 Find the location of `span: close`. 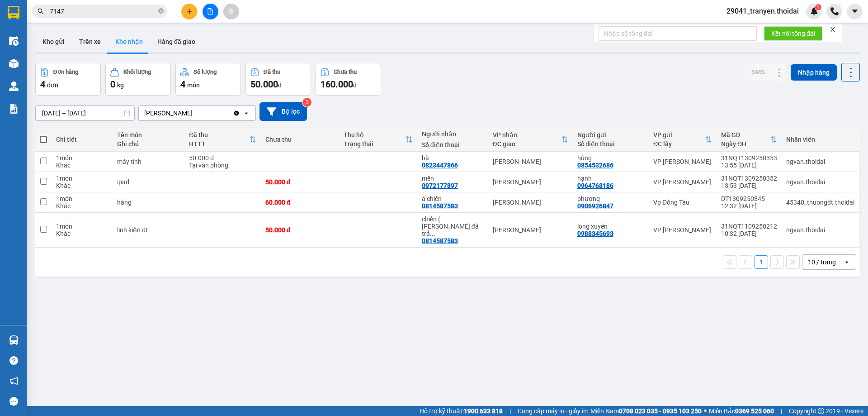

span: close is located at coordinates (833, 30).